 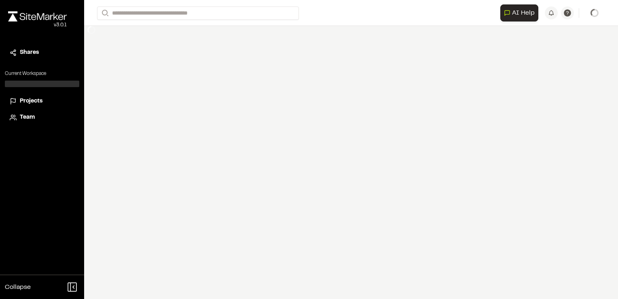 What do you see at coordinates (521, 13) in the screenshot?
I see `div: Open AI Assistant` at bounding box center [521, 13].